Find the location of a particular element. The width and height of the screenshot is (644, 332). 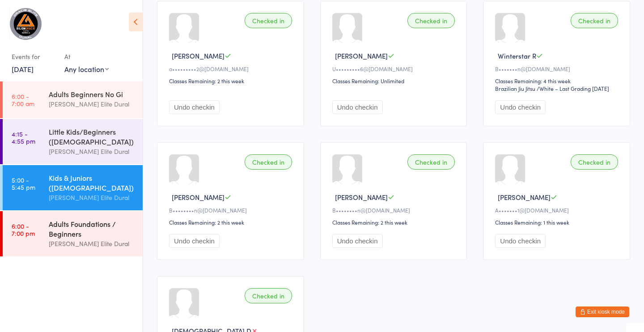

div: At is located at coordinates (86, 56).